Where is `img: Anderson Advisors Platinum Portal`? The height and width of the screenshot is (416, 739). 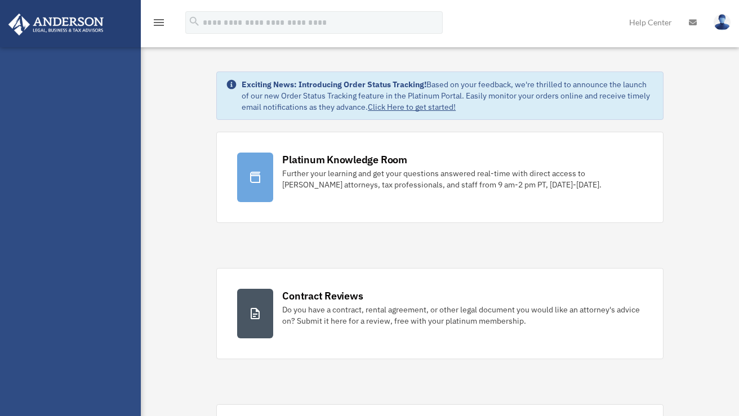 img: Anderson Advisors Platinum Portal is located at coordinates (56, 24).